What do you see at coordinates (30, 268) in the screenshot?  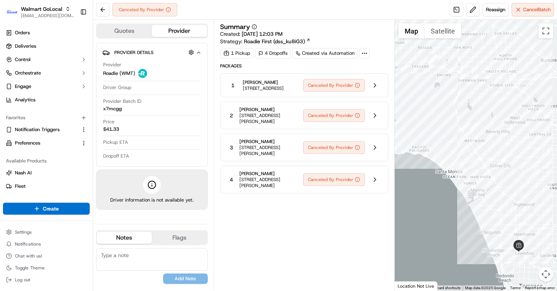 I see `span: Toggle Theme` at bounding box center [30, 268].